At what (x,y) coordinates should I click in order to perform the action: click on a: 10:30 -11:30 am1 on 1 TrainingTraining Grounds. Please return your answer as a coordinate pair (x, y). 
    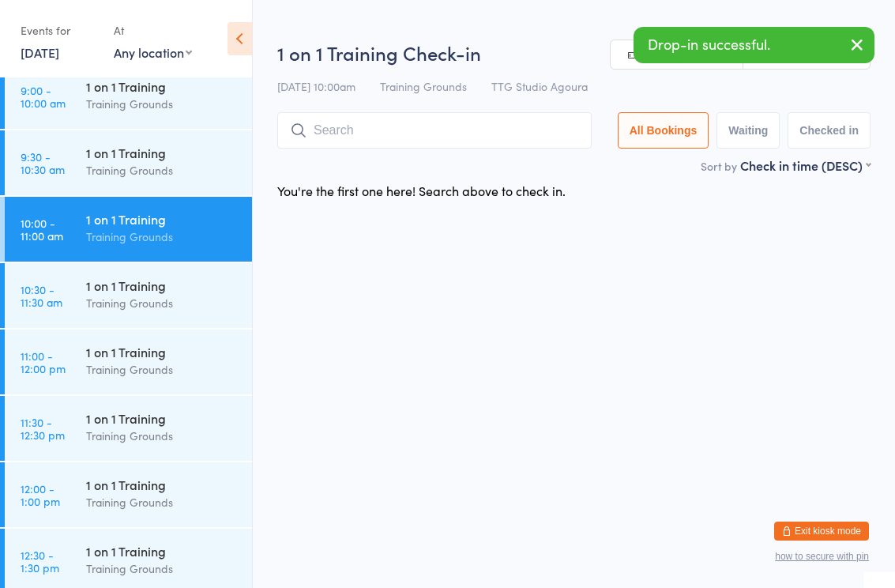
    Looking at the image, I should click on (128, 295).